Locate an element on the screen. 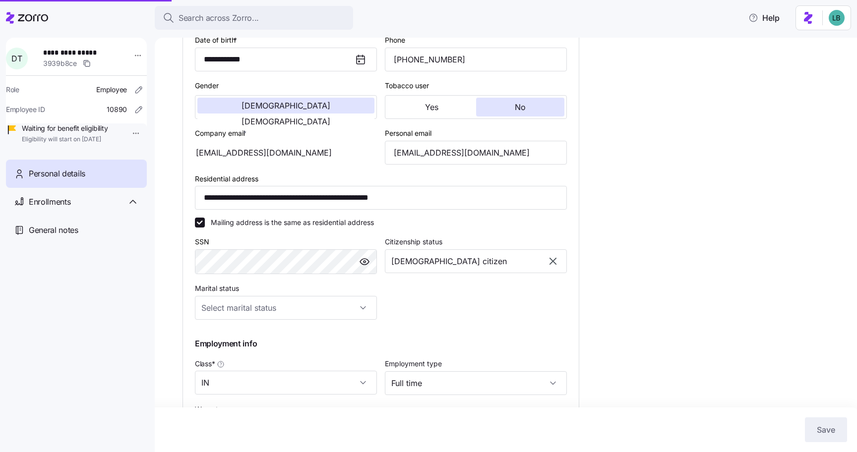 The image size is (857, 452). input: Email is located at coordinates (475, 153).